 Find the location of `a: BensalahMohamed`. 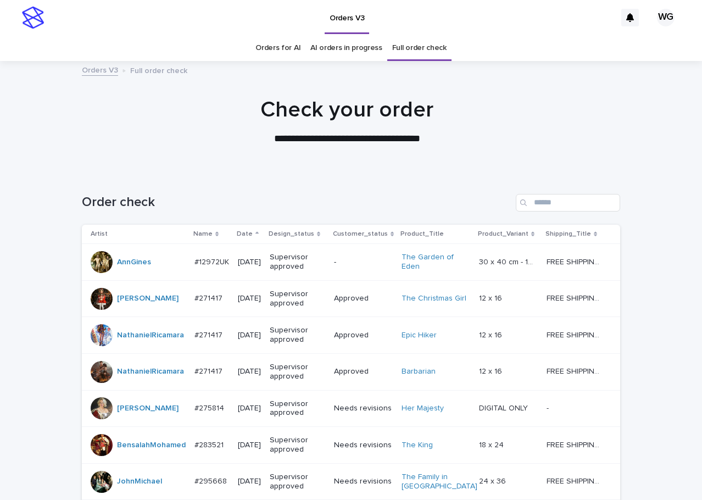

a: BensalahMohamed is located at coordinates (151, 445).